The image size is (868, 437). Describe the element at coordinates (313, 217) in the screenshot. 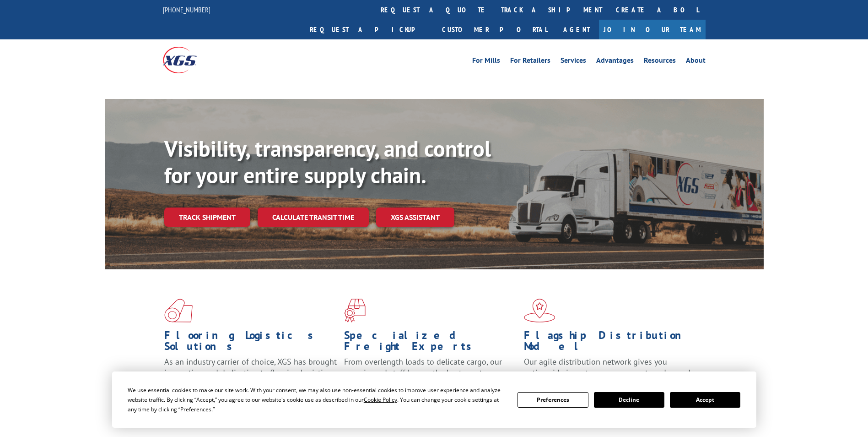

I see `a: Calculate transit time` at that location.